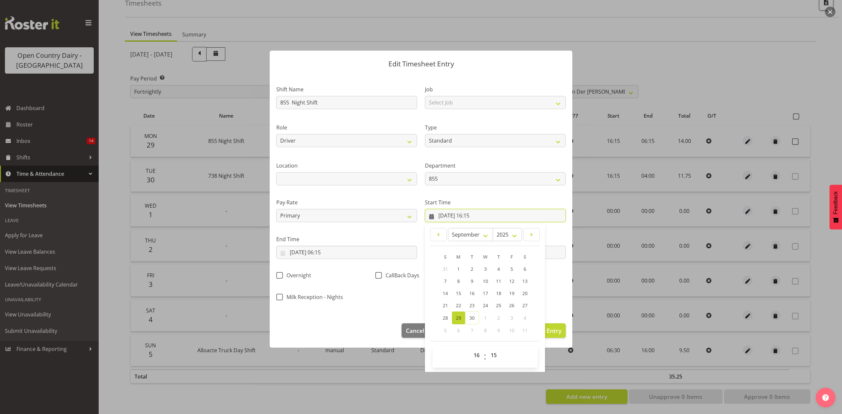 Image resolution: width=842 pixels, height=414 pixels. I want to click on label: Start Time, so click(495, 203).